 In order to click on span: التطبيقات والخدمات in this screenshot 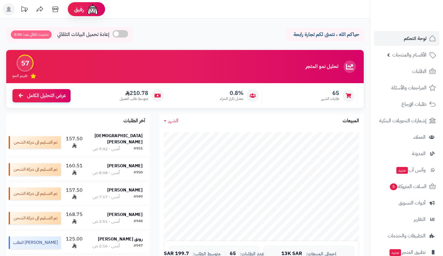, I will do `click(407, 236)`.